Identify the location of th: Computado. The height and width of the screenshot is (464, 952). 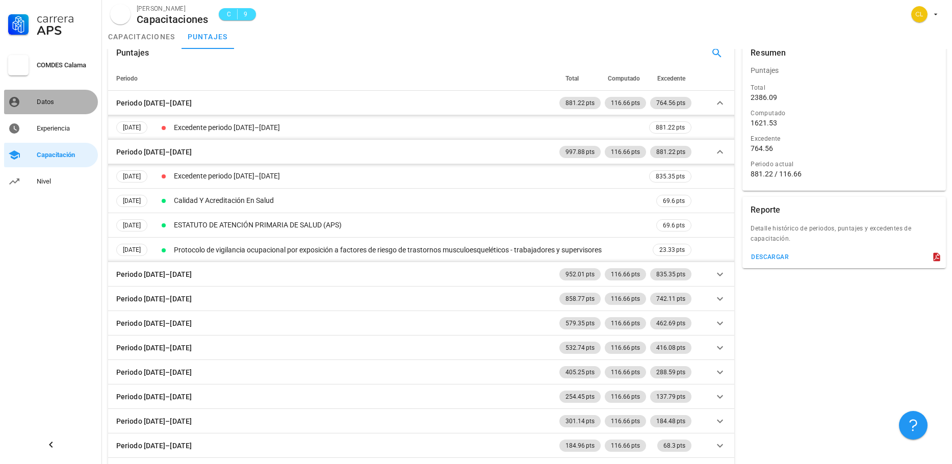
(625, 79).